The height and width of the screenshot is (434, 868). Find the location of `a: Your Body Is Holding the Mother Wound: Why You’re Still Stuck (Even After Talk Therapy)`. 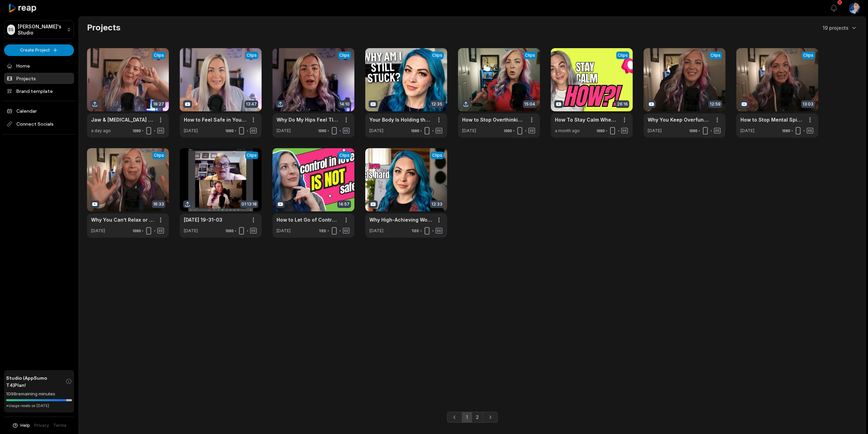

a: Your Body Is Holding the Mother Wound: Why You’re Still Stuck (Even After Talk Therapy) is located at coordinates (401, 119).